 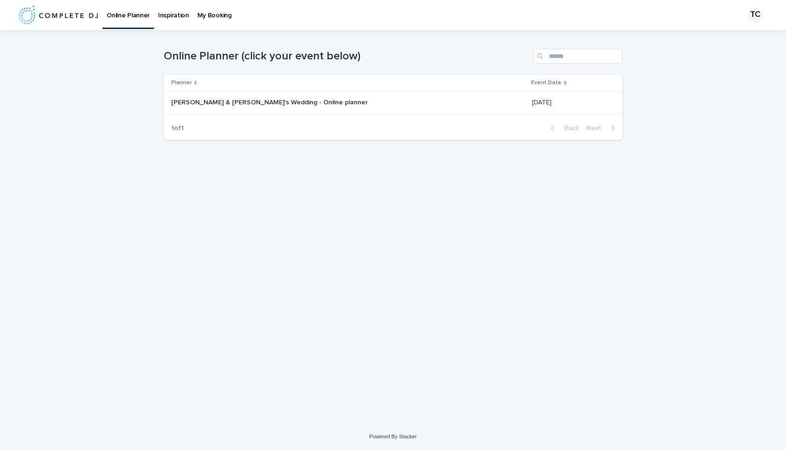 I want to click on div: Search, so click(x=578, y=56).